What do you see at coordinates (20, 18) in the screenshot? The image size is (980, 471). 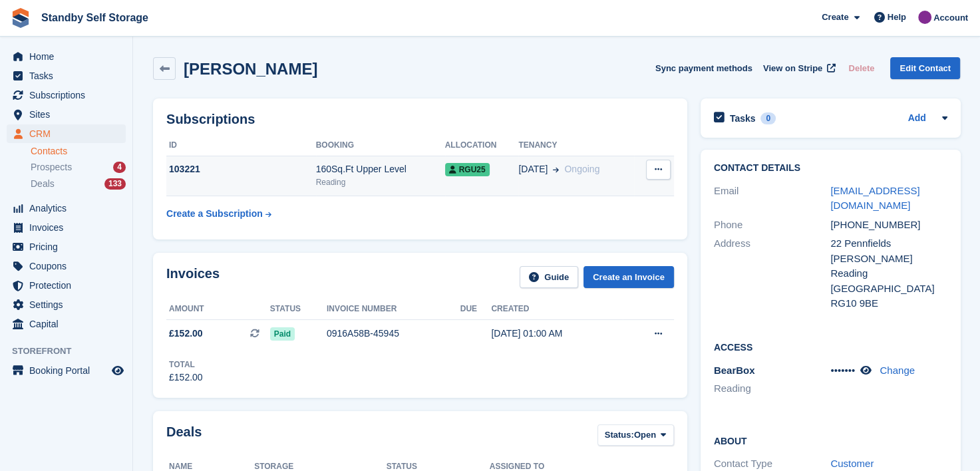 I see `img: stora-icon-8386f47178a22dfd0bd8f6a31ec36ba5ce8667c1dd55bd0f319d3a0aa187defe.svg` at bounding box center [20, 18].